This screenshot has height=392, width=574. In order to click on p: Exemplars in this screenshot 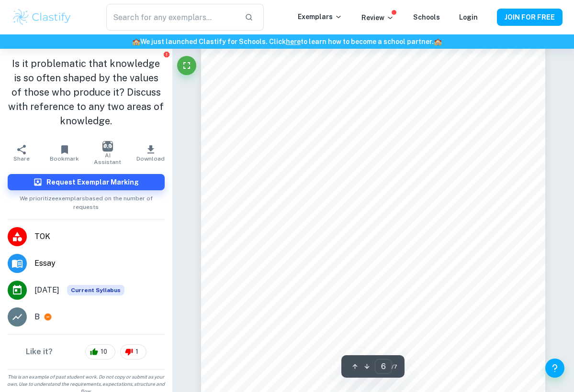, I will do `click(320, 17)`.